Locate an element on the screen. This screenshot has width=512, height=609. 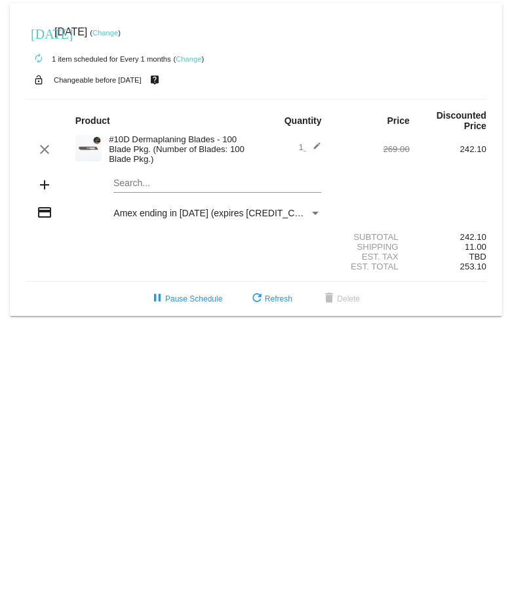
span: 11.00 is located at coordinates (475, 246).